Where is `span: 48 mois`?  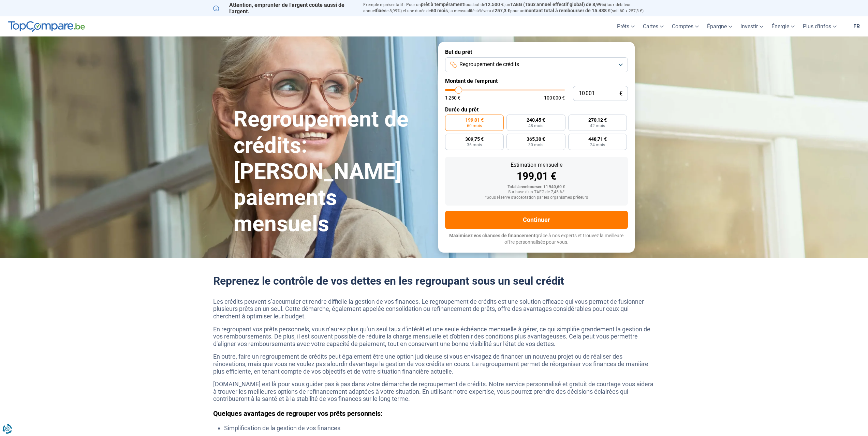 span: 48 mois is located at coordinates (536, 126).